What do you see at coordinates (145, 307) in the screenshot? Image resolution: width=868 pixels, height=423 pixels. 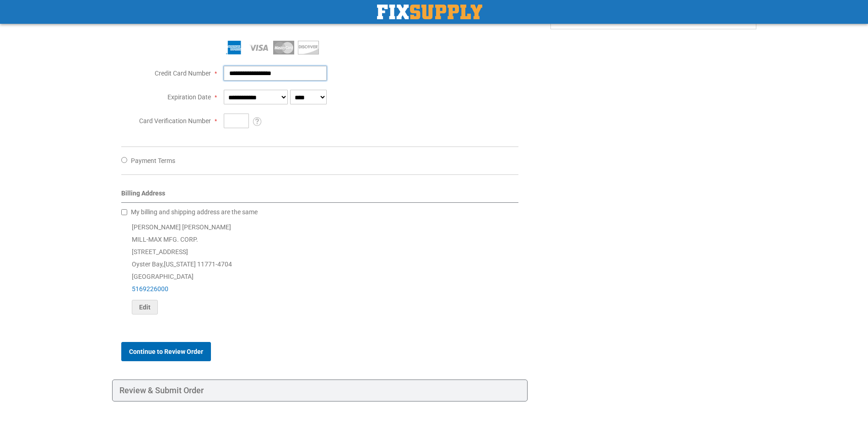 I see `button: Edit` at bounding box center [145, 307].